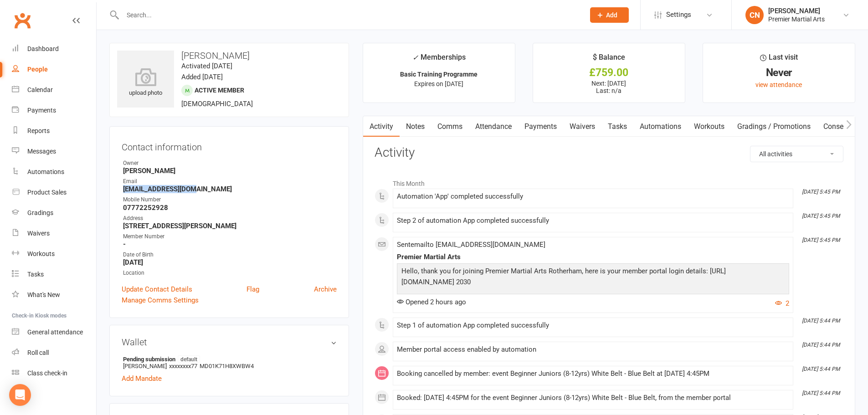 The width and height of the screenshot is (868, 415). What do you see at coordinates (229, 145) in the screenshot?
I see `h3: Contact information` at bounding box center [229, 145].